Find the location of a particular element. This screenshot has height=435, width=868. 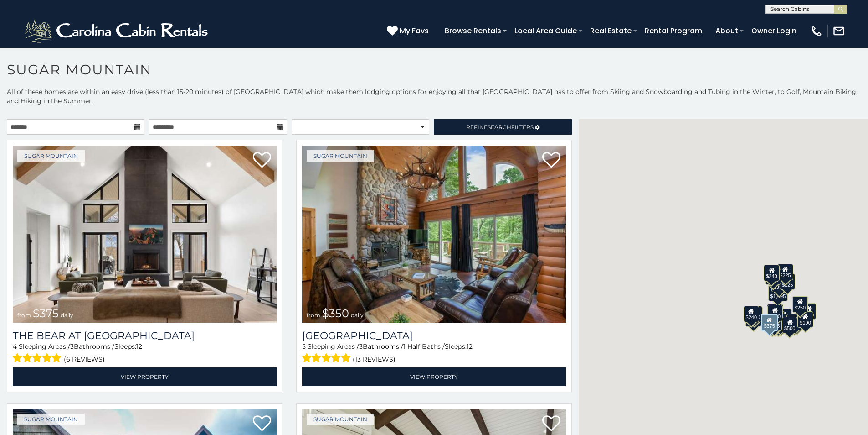

div: $300 is located at coordinates (775, 313).